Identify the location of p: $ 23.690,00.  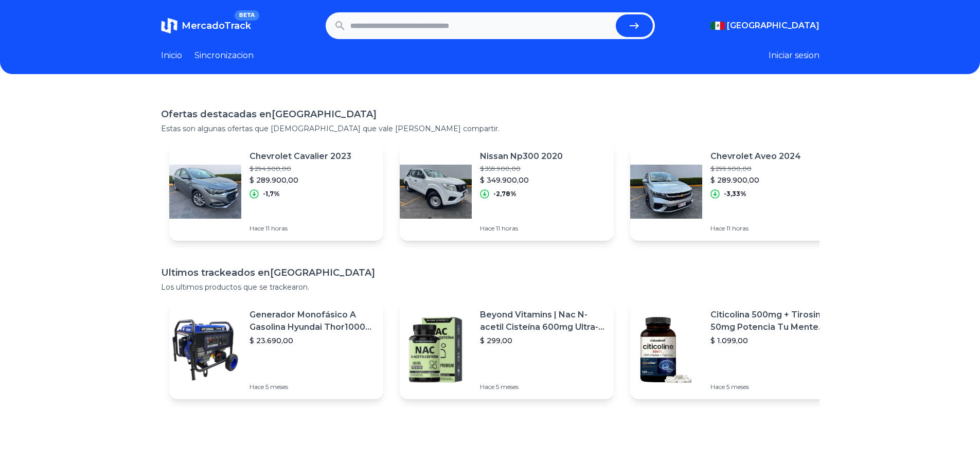
(312, 341).